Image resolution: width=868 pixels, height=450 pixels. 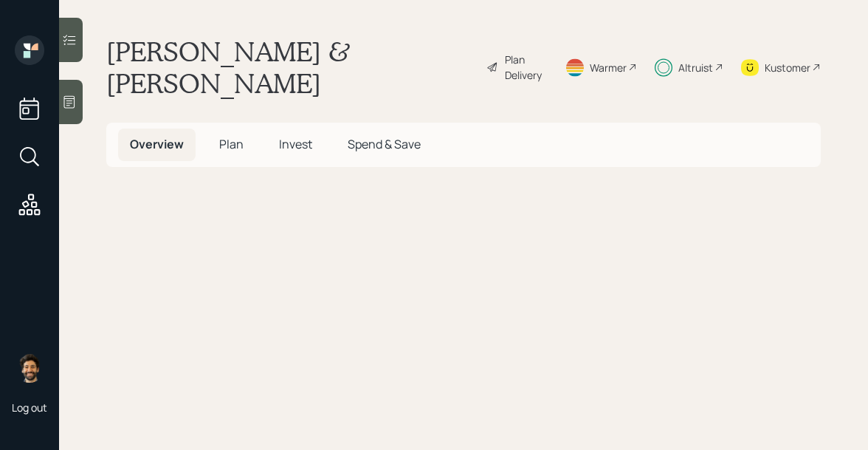 What do you see at coordinates (695, 67) in the screenshot?
I see `div: Altruist` at bounding box center [695, 67].